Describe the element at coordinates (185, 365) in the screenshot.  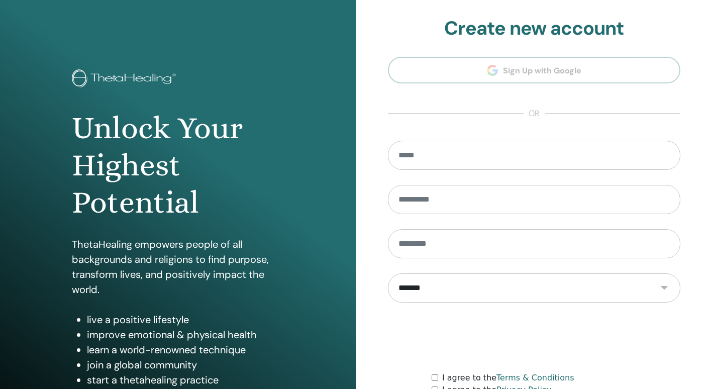
I see `li: join a global community` at that location.